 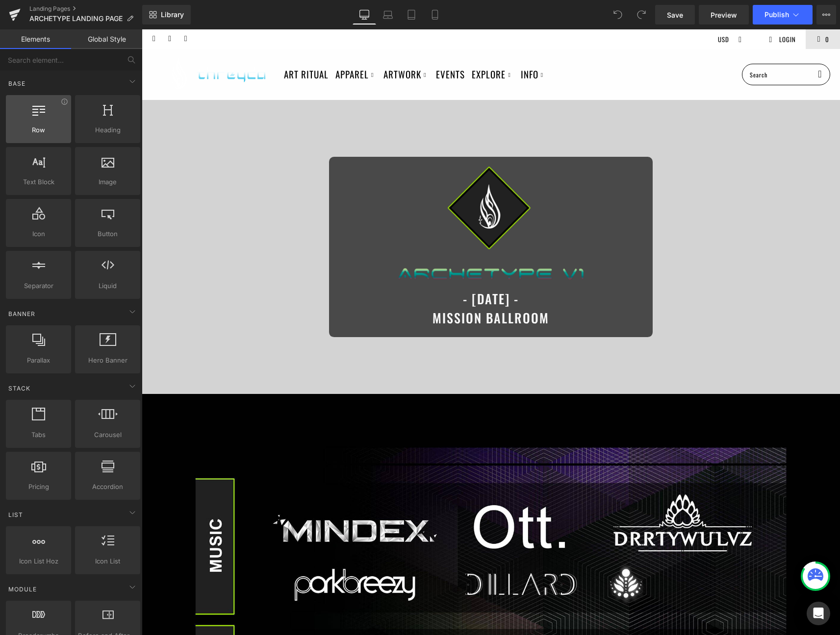 I want to click on span: Icon List Hoz, so click(x=39, y=561).